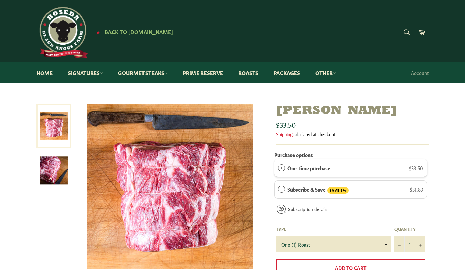 Image resolution: width=465 pixels, height=270 pixels. Describe the element at coordinates (44, 73) in the screenshot. I see `a: Home` at that location.